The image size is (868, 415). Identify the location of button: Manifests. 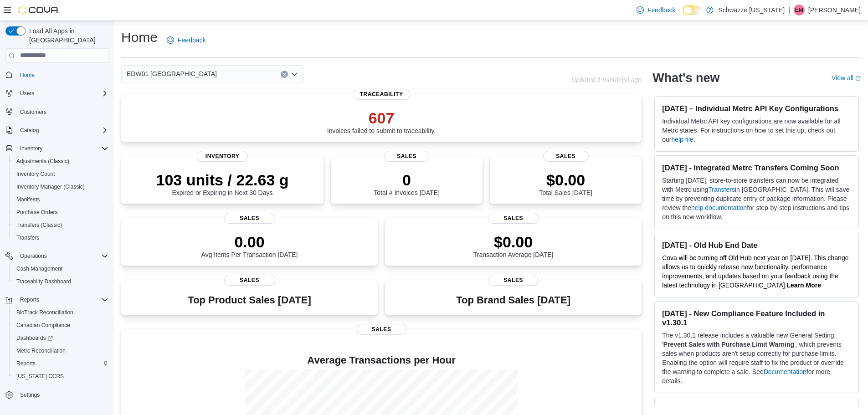
(61, 199).